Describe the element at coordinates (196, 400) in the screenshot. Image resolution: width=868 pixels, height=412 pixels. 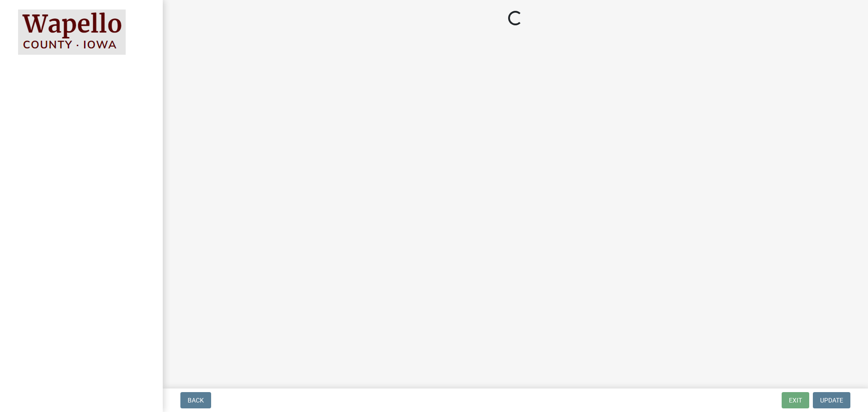
I see `button: Back` at that location.